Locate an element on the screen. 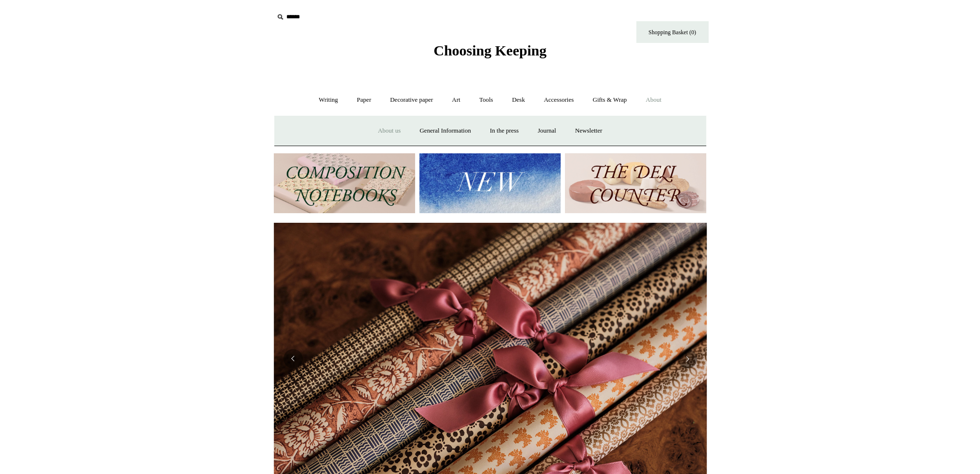 The height and width of the screenshot is (474, 980). a: Journal is located at coordinates (546, 131).